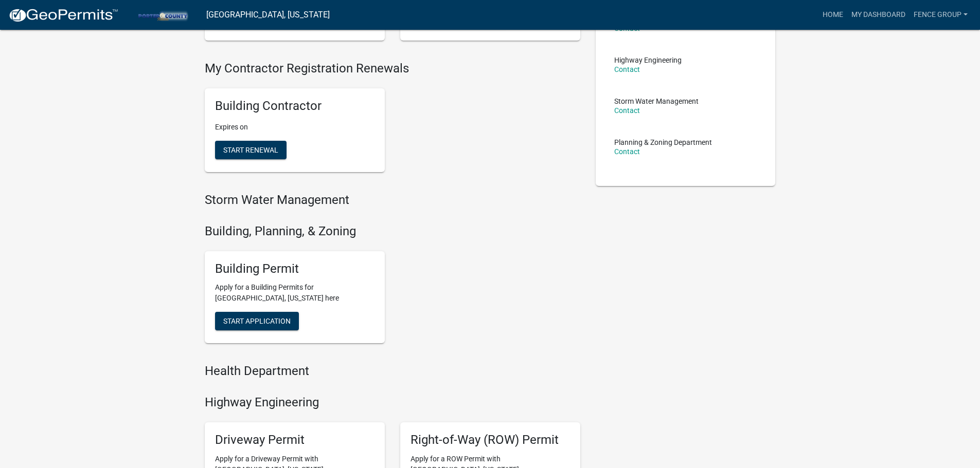 The height and width of the screenshot is (468, 980). What do you see at coordinates (251, 150) in the screenshot?
I see `button: Start Renewal` at bounding box center [251, 150].